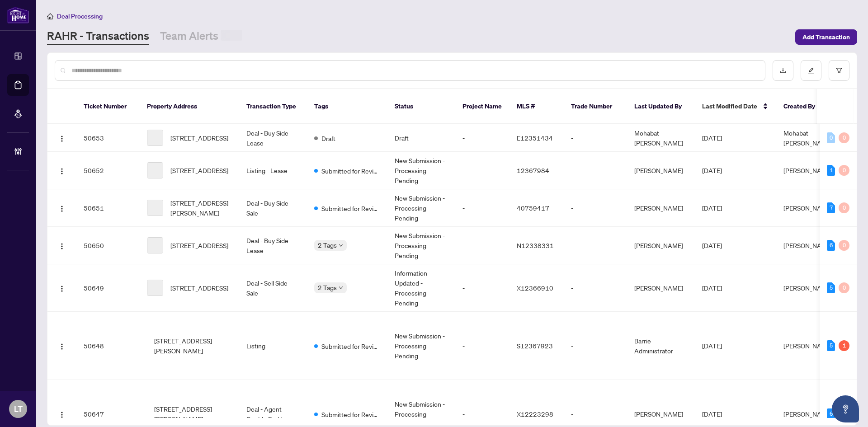  Describe the element at coordinates (783, 71) in the screenshot. I see `span: download` at that location.